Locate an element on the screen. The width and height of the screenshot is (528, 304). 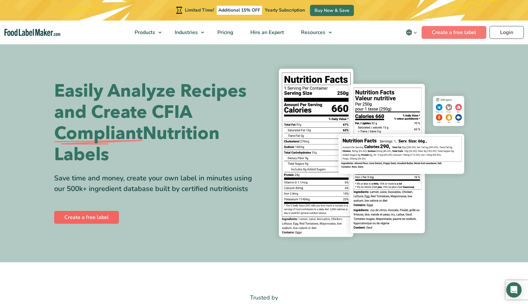
a: Pricing is located at coordinates (225, 32).